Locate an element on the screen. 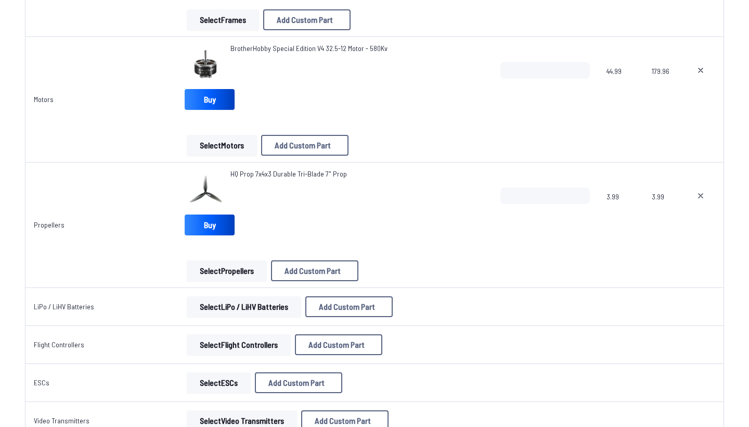 Image resolution: width=749 pixels, height=427 pixels. span: 44.99 is located at coordinates (621, 87).